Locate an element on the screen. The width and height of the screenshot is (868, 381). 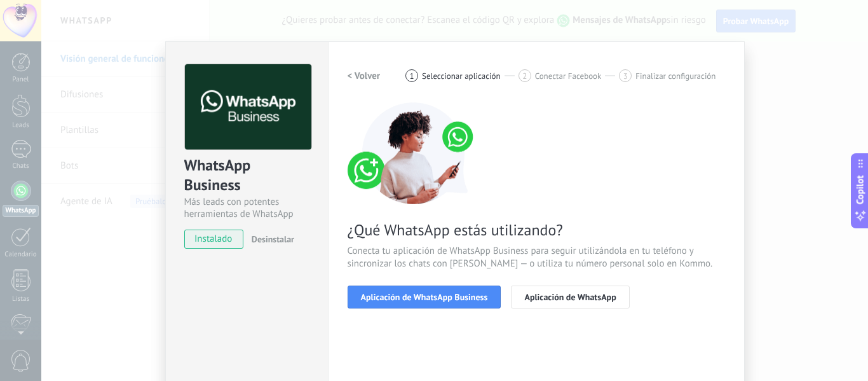
span: Conectar Facebook is located at coordinates (568, 76).